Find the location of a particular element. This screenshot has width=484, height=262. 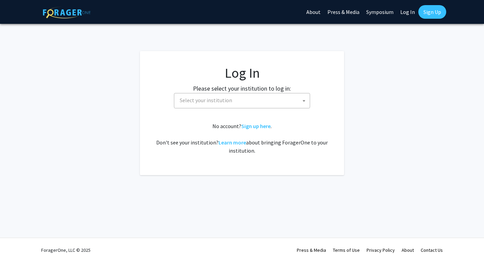

a: Terms of Use is located at coordinates (346, 250).